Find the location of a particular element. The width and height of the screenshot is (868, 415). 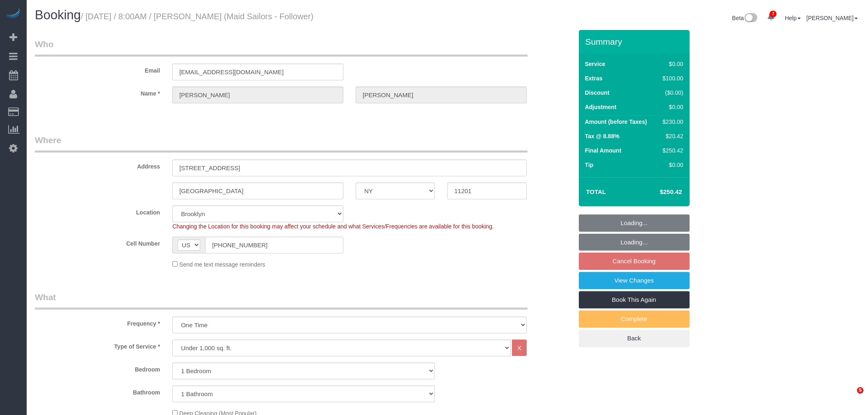

label: Address is located at coordinates (97, 165).